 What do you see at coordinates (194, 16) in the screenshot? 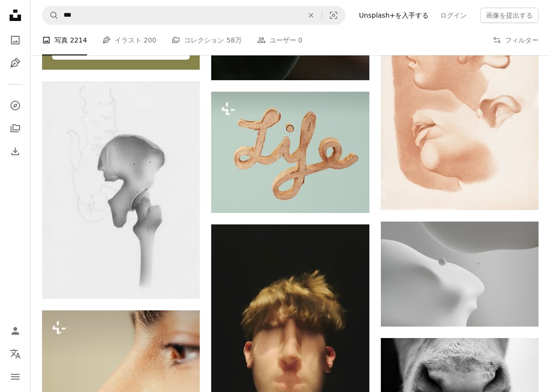
I see `form: サイト内でビジュアルを探す` at bounding box center [194, 16].